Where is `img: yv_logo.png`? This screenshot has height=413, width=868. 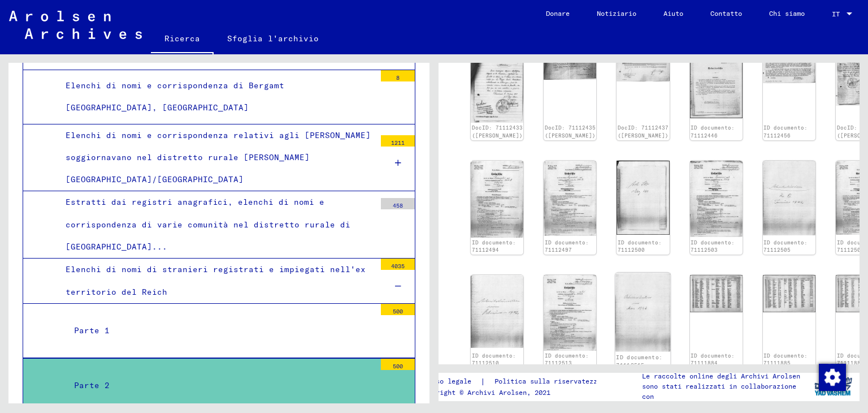 img: yv_logo.png is located at coordinates (833, 387).